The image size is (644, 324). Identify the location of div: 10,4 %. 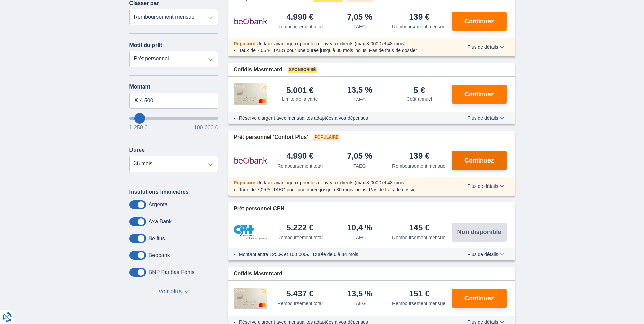
(359, 228).